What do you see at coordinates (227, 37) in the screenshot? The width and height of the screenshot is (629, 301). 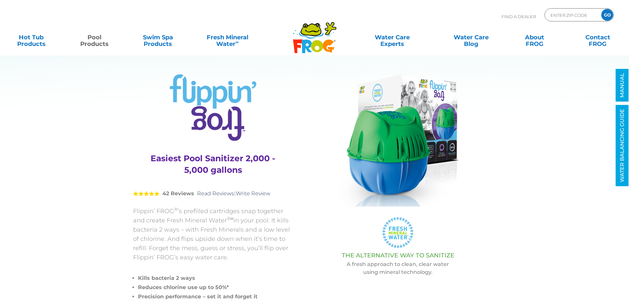 I see `a: Fresh MineralWater∞` at bounding box center [227, 37].